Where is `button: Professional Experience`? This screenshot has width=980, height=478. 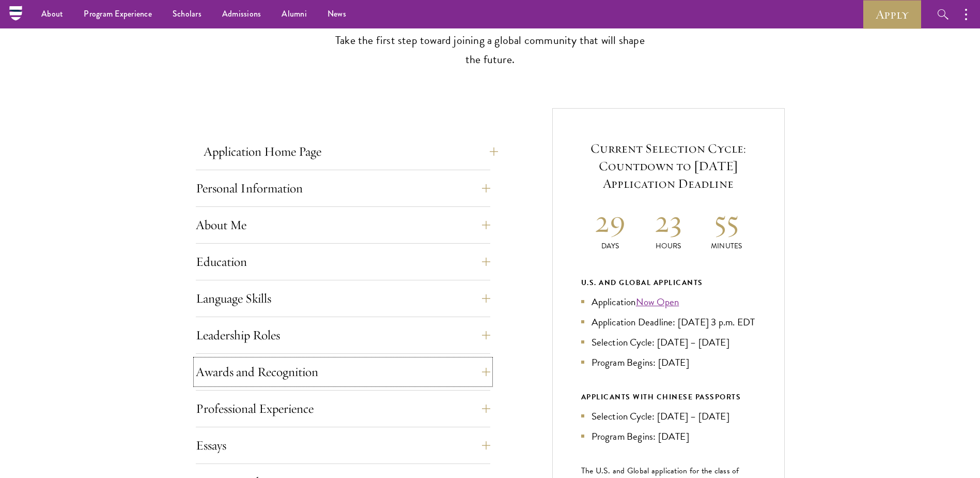 button: Professional Experience is located at coordinates (343, 408).